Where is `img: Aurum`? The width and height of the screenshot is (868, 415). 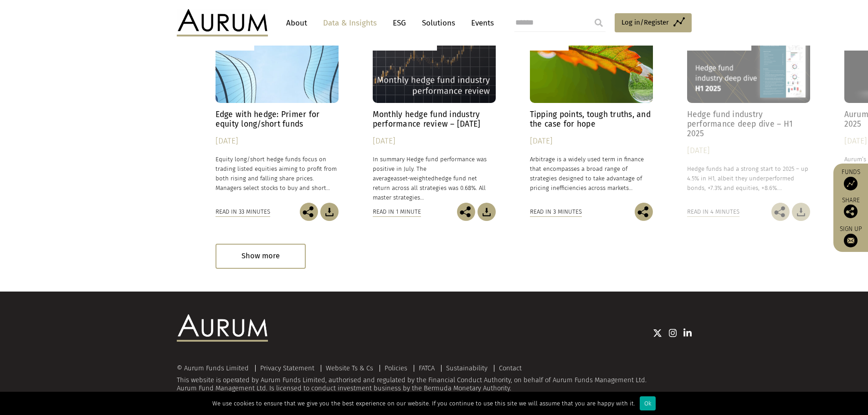 img: Aurum is located at coordinates (222, 23).